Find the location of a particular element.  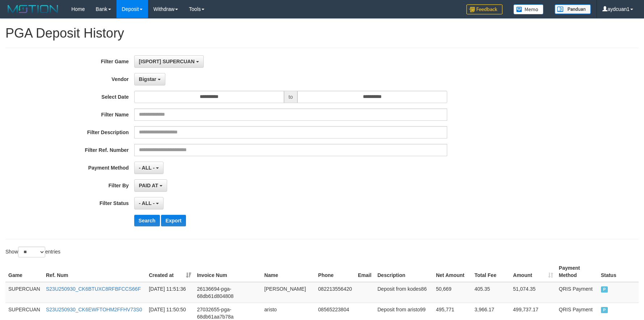

th: Phone is located at coordinates (335, 271).